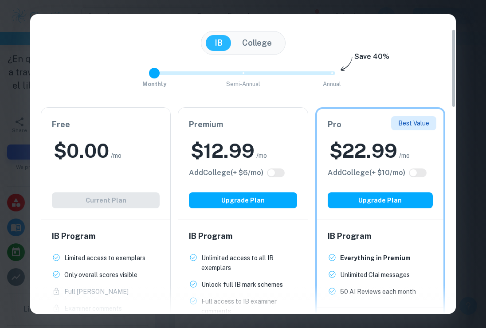  I want to click on span: Monthly, so click(154, 84).